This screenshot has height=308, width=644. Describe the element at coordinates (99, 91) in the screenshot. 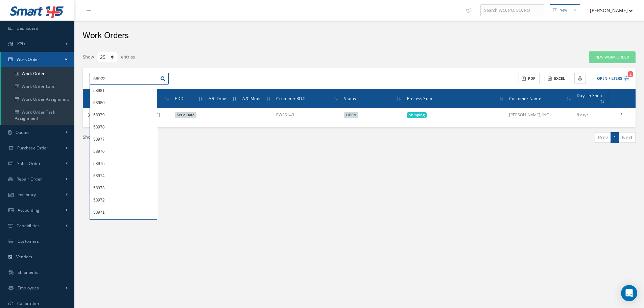

I see `span: 58981` at that location.